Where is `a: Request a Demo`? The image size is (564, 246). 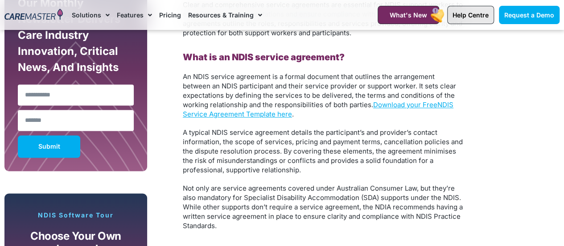 a: Request a Demo is located at coordinates (529, 15).